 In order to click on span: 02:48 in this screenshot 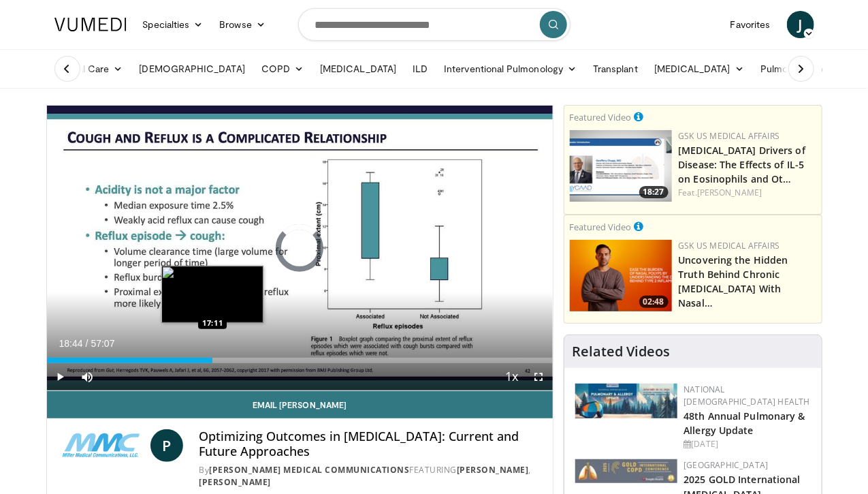, I will do `click(654, 302)`.